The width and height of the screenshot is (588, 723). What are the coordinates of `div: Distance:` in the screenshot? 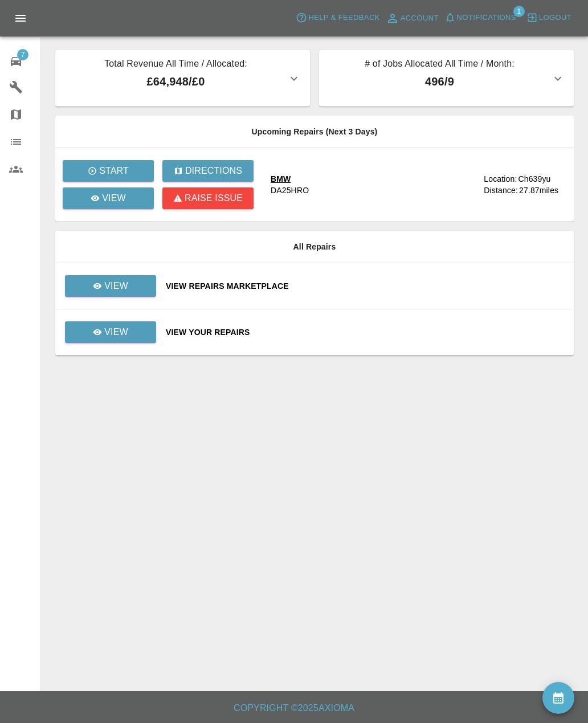 It's located at (501, 190).